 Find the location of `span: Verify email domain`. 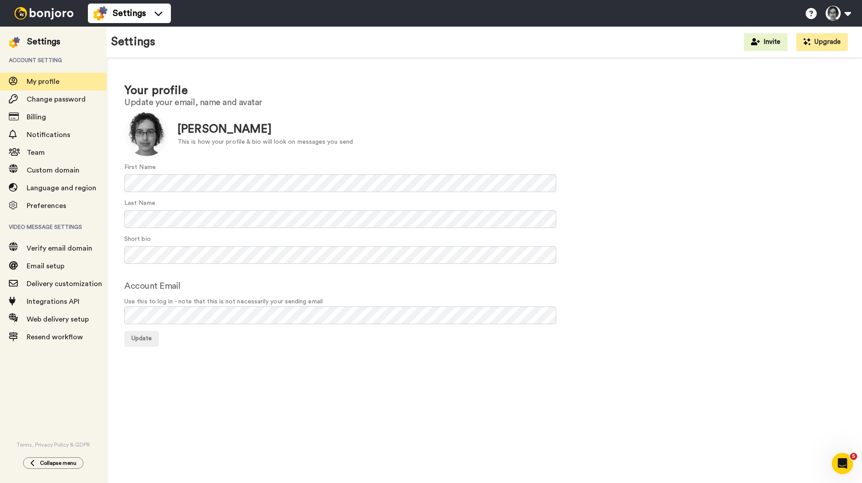

span: Verify email domain is located at coordinates (59, 249).